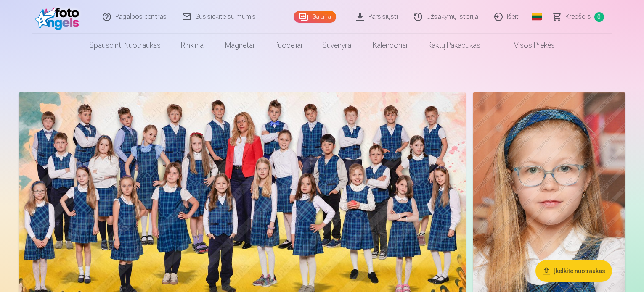  Describe the element at coordinates (337, 45) in the screenshot. I see `a: Suvenyrai` at that location.